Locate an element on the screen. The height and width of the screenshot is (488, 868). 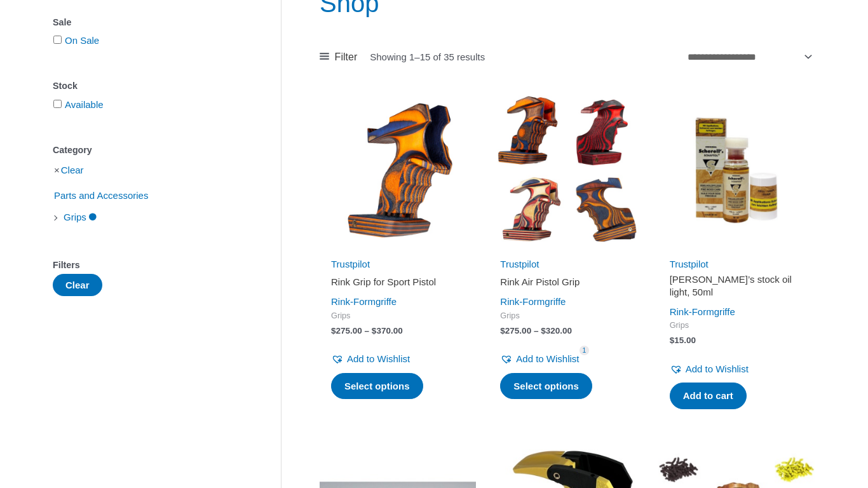
select: Shop order is located at coordinates (749, 56).